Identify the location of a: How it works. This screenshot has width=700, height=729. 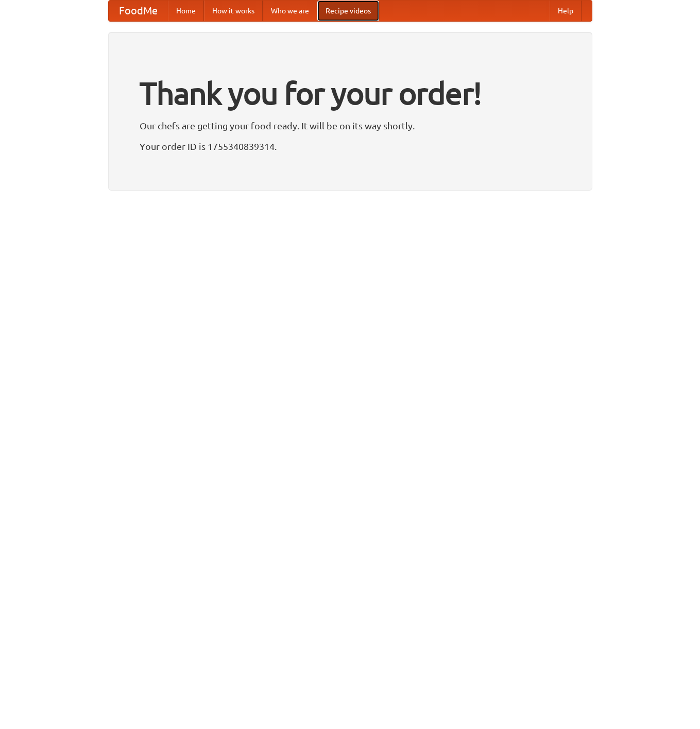
(234, 11).